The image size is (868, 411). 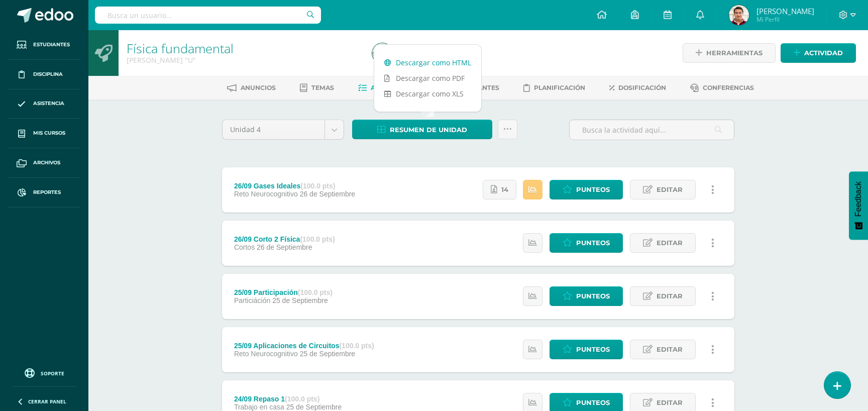 I want to click on a: Resumen de unidad, so click(x=422, y=129).